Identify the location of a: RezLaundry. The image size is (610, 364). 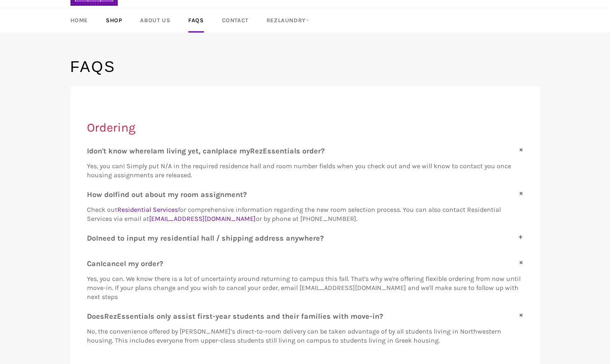
(287, 21).